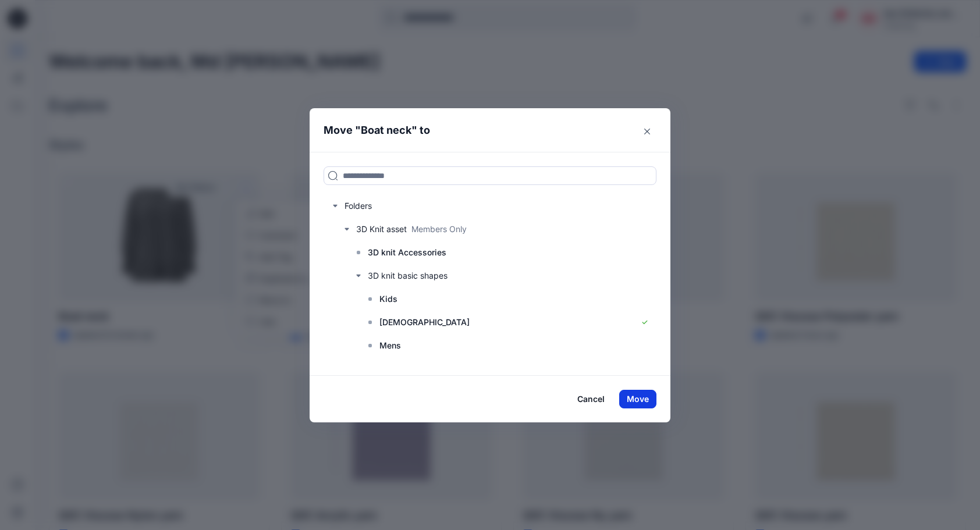 The image size is (980, 530). Describe the element at coordinates (638, 399) in the screenshot. I see `button: Move` at that location.